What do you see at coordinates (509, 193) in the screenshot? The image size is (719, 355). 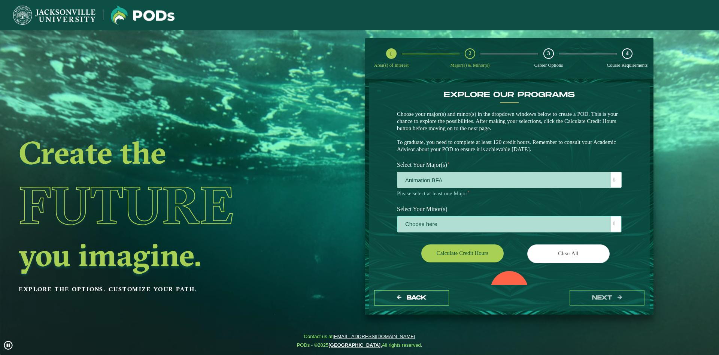 I see `p: Please select at least one Major` at bounding box center [509, 193].